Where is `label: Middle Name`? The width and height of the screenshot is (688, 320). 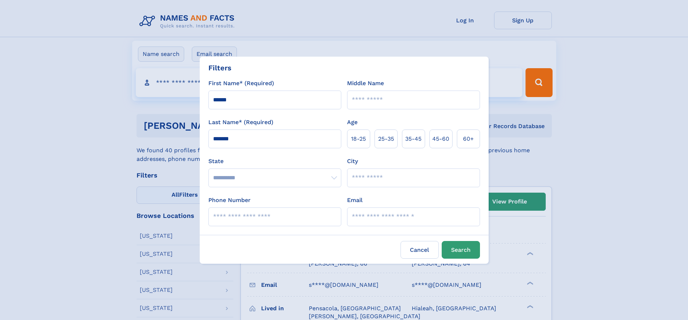 label: Middle Name is located at coordinates (365, 83).